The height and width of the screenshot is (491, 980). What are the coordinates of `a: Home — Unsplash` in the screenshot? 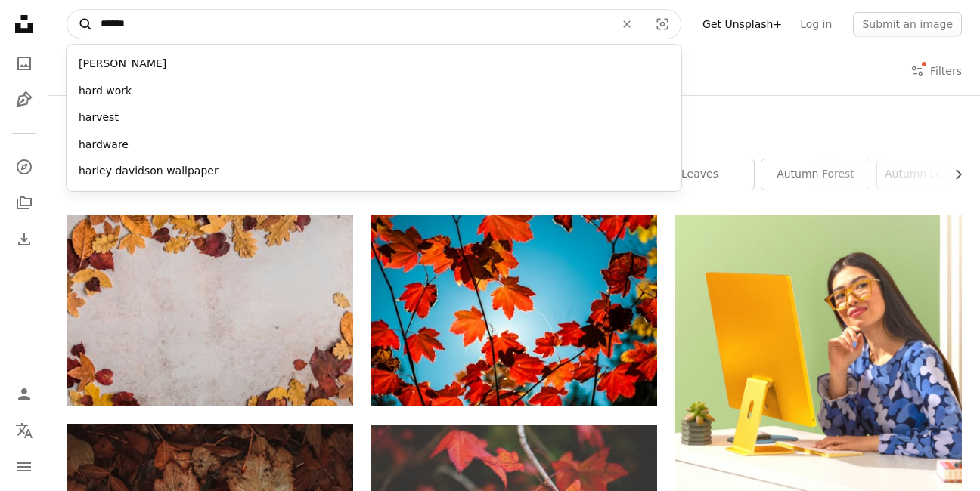 It's located at (24, 25).